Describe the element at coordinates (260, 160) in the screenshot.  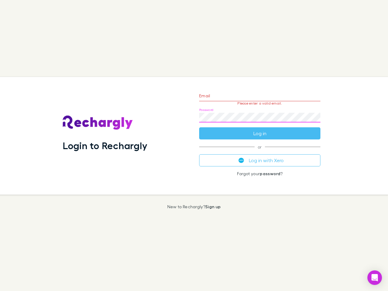
I see `button: Log in with Xero` at that location.